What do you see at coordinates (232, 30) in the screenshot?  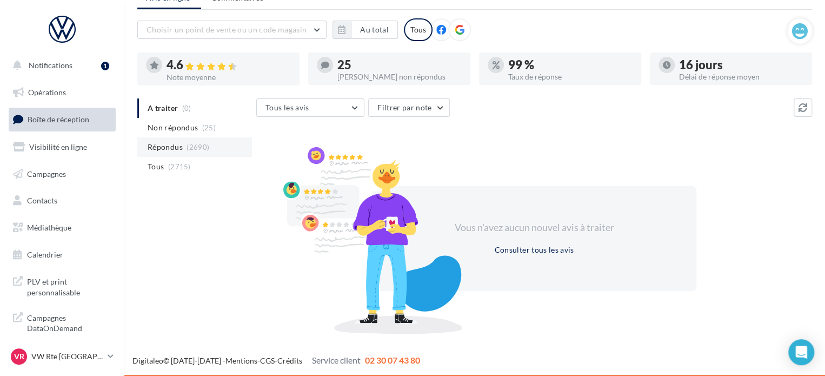 I see `button: Choisir un point de vente ou un code magasin` at bounding box center [232, 30].